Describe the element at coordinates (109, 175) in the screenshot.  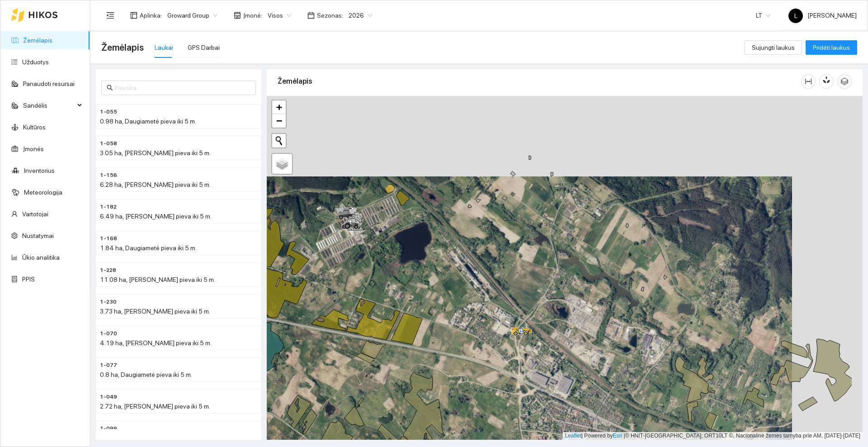
I see `span: 1-156` at that location.